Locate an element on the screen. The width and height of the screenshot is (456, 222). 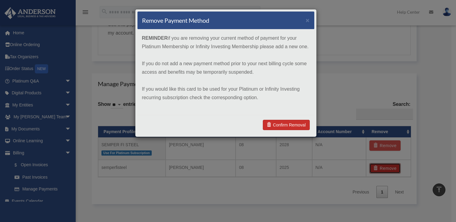
p: If you do not add a new payment method prior to your next billing cycle some access and benefits ... is located at coordinates (226, 68).